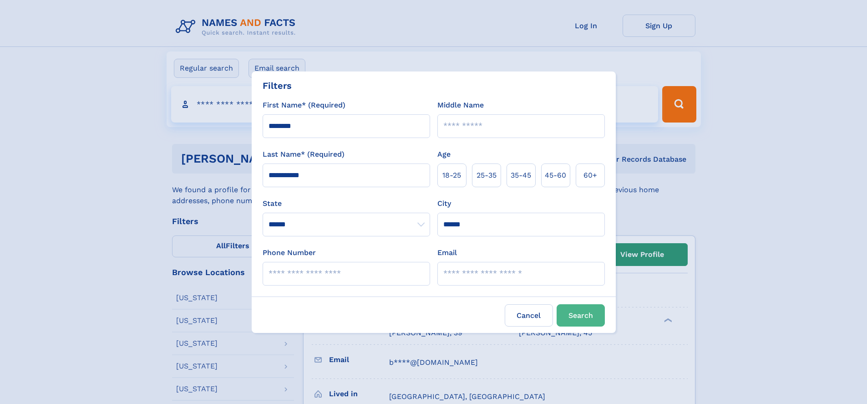 This screenshot has height=404, width=867. I want to click on label: Last Name* (Required), so click(304, 154).